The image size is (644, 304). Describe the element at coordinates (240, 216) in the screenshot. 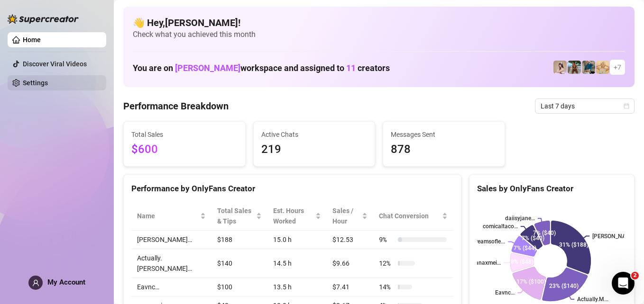

I see `th: Total Sales & Tips` at that location.